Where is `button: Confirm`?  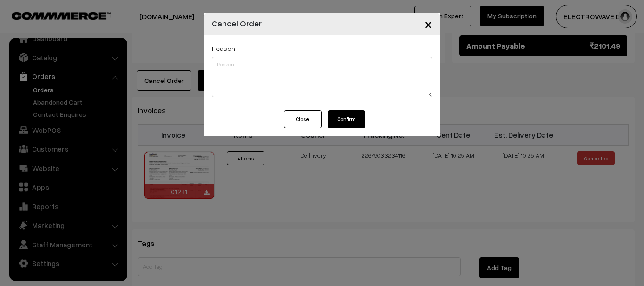
button: Confirm is located at coordinates (346, 119).